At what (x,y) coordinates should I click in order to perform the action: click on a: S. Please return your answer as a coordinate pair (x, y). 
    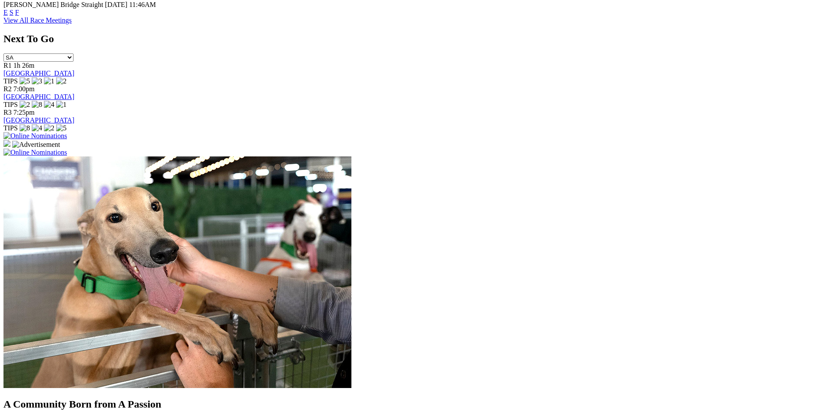
    Looking at the image, I should click on (11, 12).